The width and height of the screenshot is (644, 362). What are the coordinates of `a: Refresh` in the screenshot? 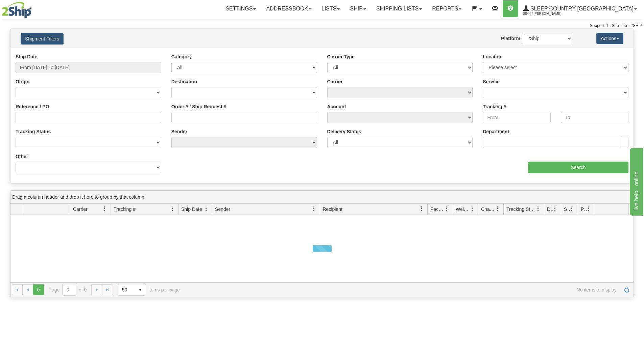 It's located at (626, 290).